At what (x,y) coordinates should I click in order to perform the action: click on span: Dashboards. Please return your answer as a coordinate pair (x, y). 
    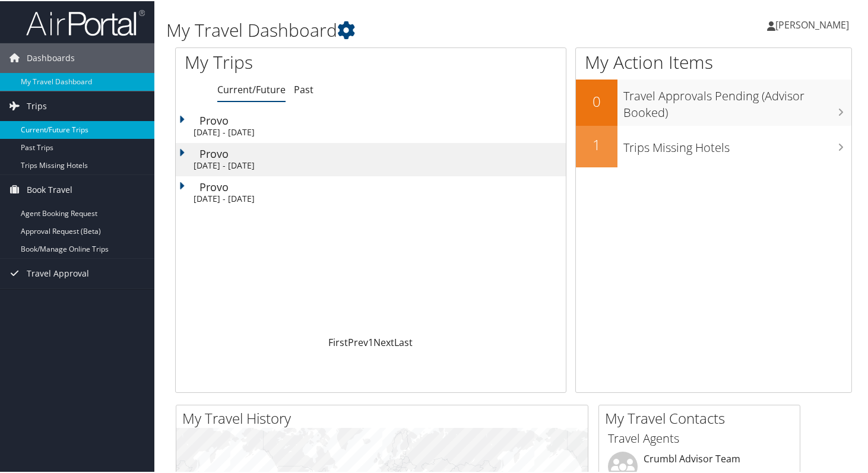
    Looking at the image, I should click on (50, 57).